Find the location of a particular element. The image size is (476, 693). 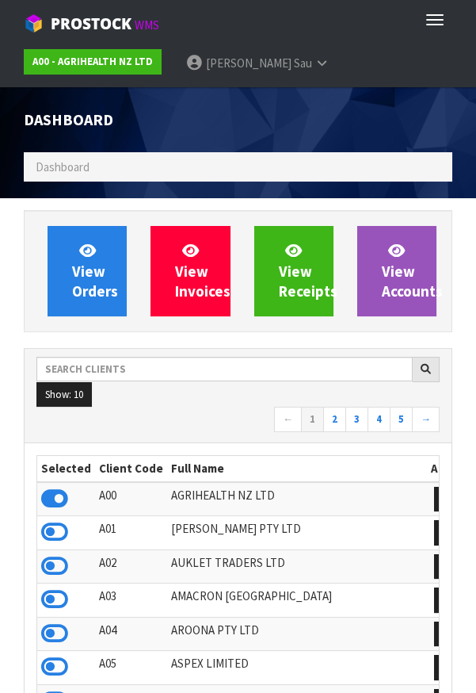

input: Search clients is located at coordinates (224, 369).